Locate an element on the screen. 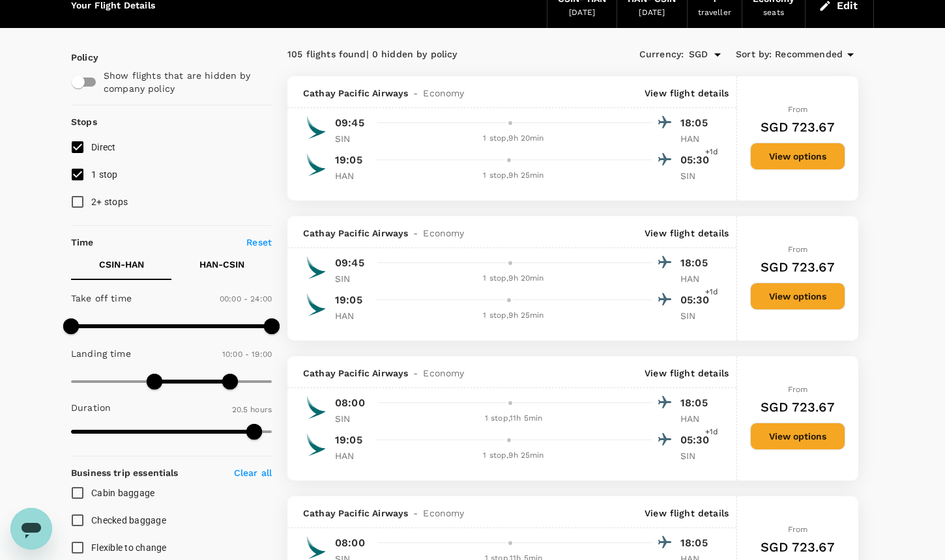 The width and height of the screenshot is (945, 560). button: Open is located at coordinates (718, 55).